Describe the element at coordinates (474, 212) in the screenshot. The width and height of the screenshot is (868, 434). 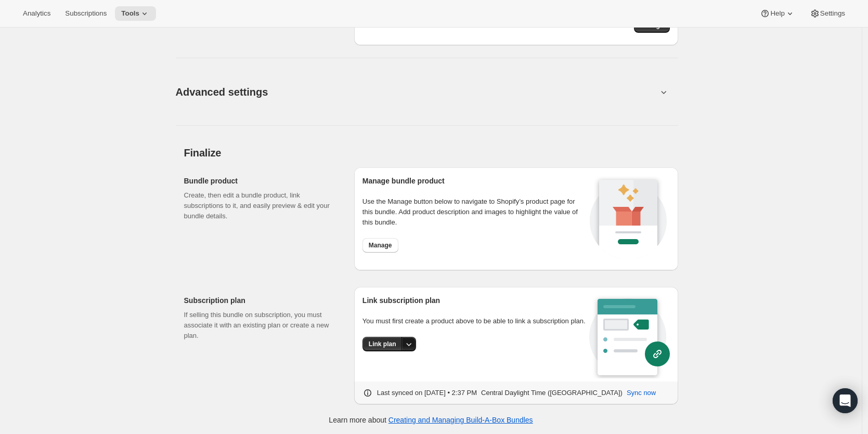
I see `p: Use the Manage button below to navigate to Shopify’s product page for this bundle. Add product de...` at that location.